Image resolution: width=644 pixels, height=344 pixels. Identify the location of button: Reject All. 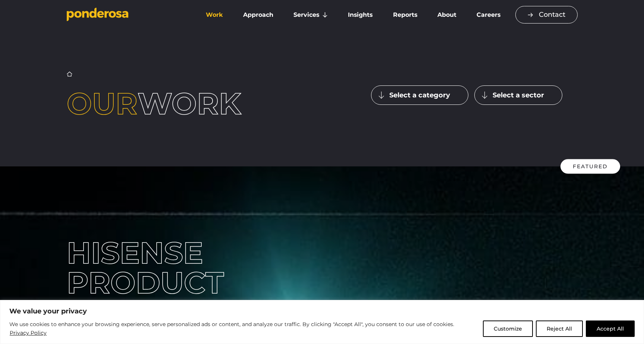
(559, 329).